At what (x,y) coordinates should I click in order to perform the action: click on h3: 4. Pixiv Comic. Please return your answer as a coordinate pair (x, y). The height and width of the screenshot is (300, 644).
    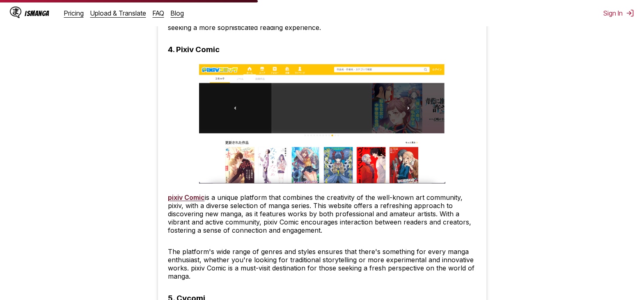
    Looking at the image, I should click on (194, 49).